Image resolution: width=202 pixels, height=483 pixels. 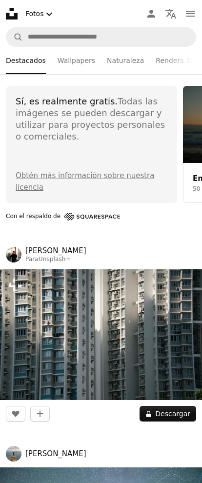 I want to click on a: Ve al perfil de Giulia Squillace, so click(x=14, y=255).